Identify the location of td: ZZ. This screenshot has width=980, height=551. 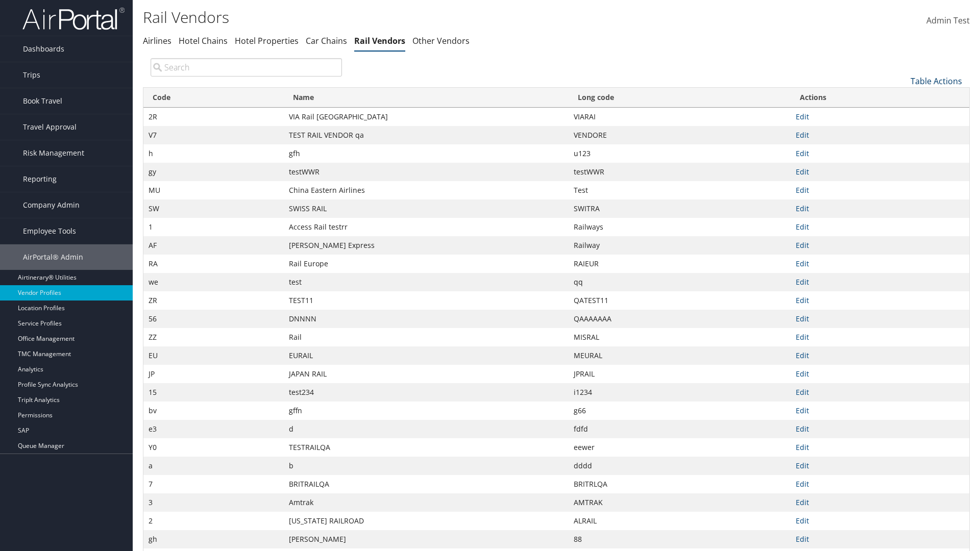
(214, 337).